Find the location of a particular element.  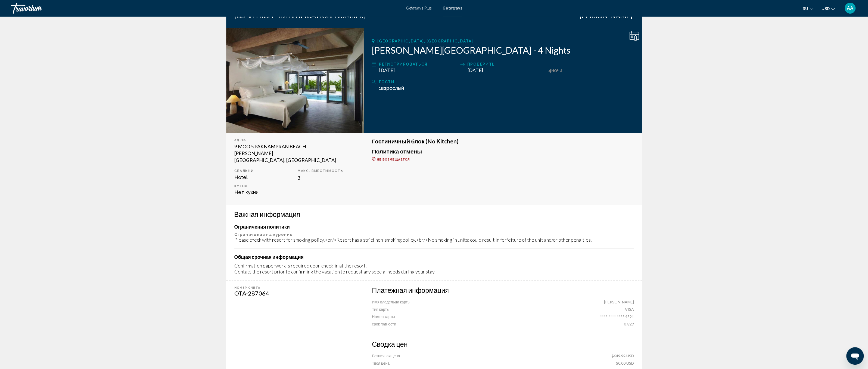

h3: Политика отмены is located at coordinates (503, 152).